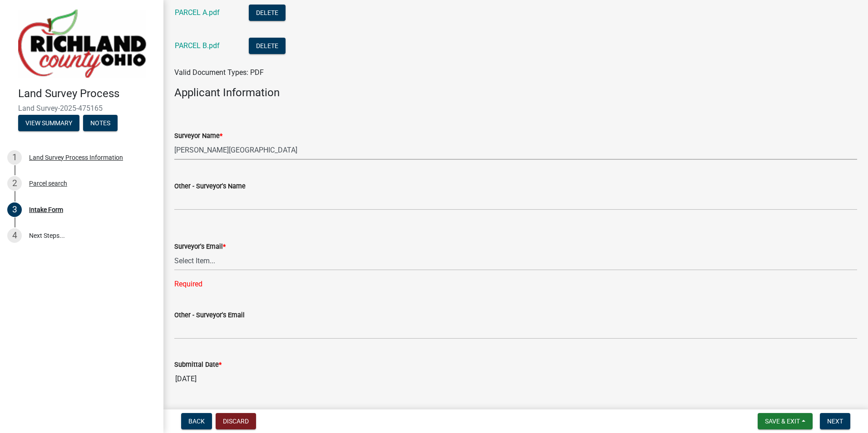 The width and height of the screenshot is (868, 433). I want to click on wm-modal-confirm: Notes, so click(100, 123).